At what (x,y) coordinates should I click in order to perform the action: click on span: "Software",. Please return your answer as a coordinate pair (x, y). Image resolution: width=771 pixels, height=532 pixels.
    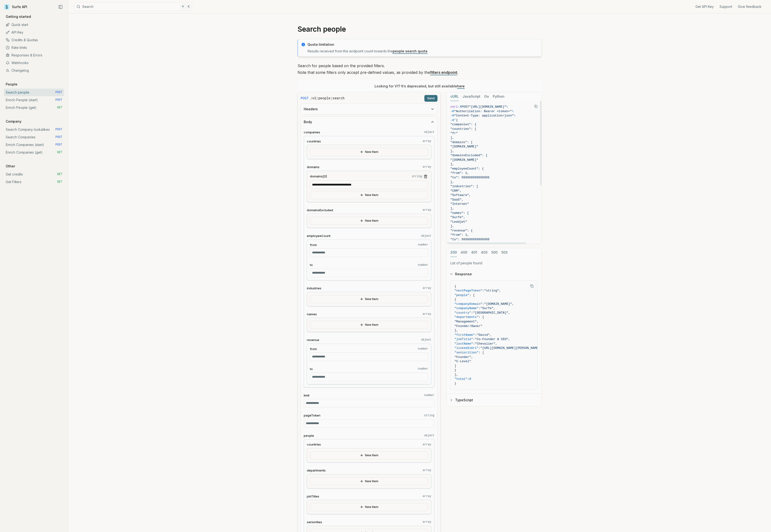
    Looking at the image, I should click on (461, 195).